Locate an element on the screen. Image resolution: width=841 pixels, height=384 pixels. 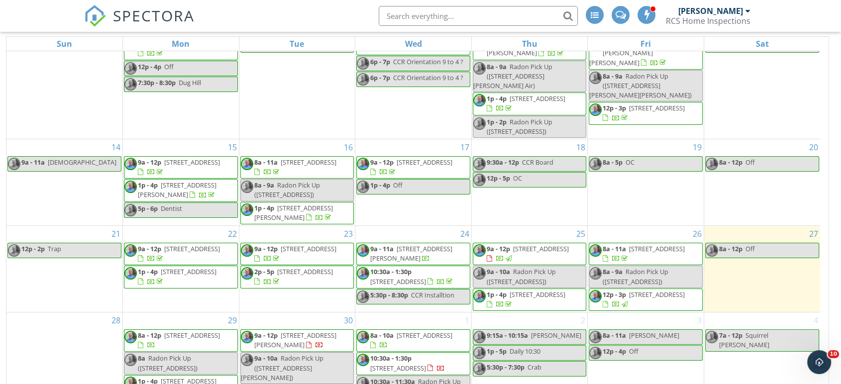
a: Go to September 27, 2025 is located at coordinates (814, 234).